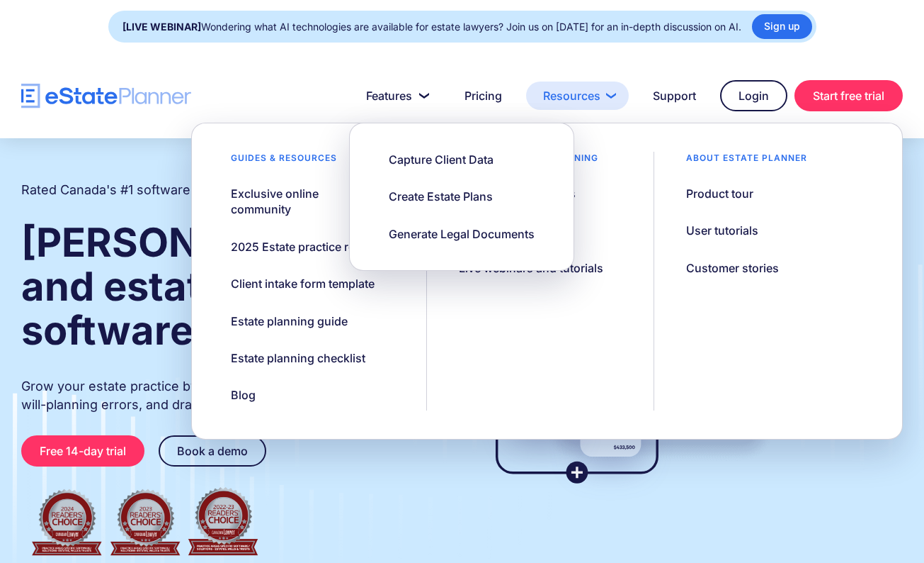  What do you see at coordinates (304, 247) in the screenshot?
I see `div: 2025 Estate practice report` at bounding box center [304, 247].